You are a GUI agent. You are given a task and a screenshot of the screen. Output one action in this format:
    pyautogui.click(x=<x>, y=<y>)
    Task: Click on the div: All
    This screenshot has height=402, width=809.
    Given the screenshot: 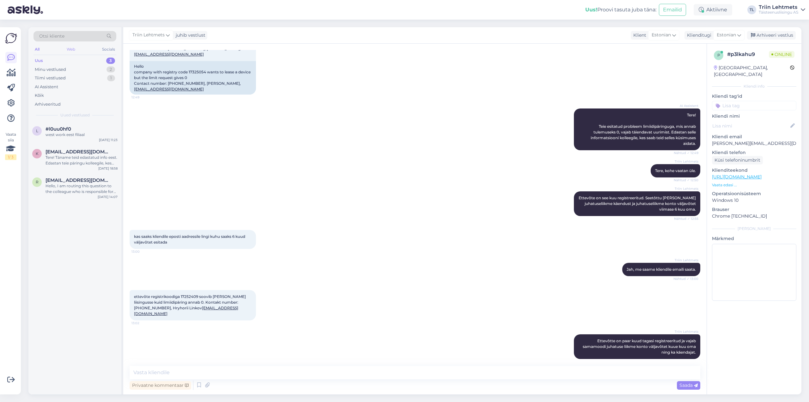 What is the action you would take?
    pyautogui.click(x=37, y=49)
    